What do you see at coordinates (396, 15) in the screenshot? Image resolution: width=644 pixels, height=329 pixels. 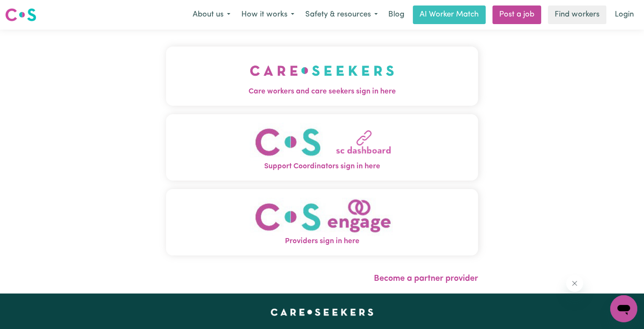 I see `a: Blog` at bounding box center [396, 15].